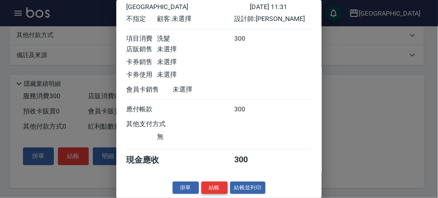  Describe the element at coordinates (247, 188) in the screenshot. I see `button: 結帳並列印` at that location.